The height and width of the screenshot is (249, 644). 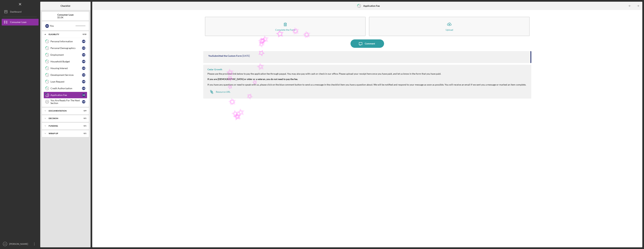 What do you see at coordinates (66, 18) in the screenshot?
I see `div: $5.0K` at bounding box center [66, 18].